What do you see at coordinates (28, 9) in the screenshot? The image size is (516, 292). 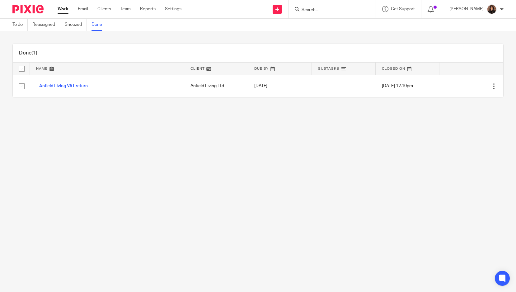 I see `img: Pixie` at bounding box center [28, 9].